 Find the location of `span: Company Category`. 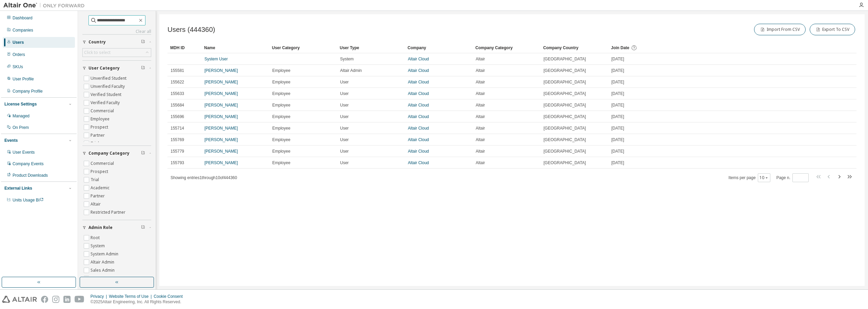

span: Company Category is located at coordinates (109, 153).